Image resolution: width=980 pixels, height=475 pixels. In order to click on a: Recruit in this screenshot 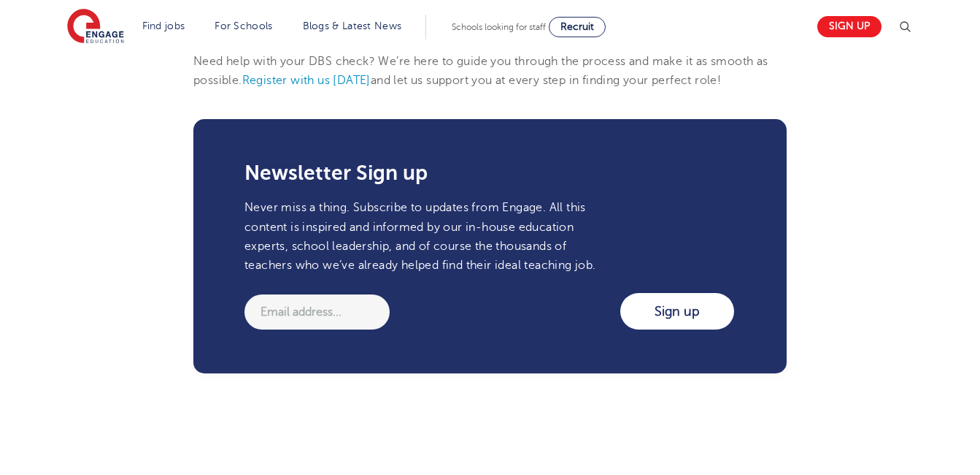, I will do `click(578, 27)`.